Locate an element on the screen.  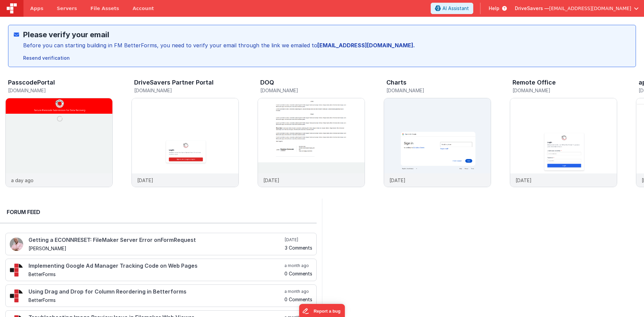
span: Servers is located at coordinates (67, 8).